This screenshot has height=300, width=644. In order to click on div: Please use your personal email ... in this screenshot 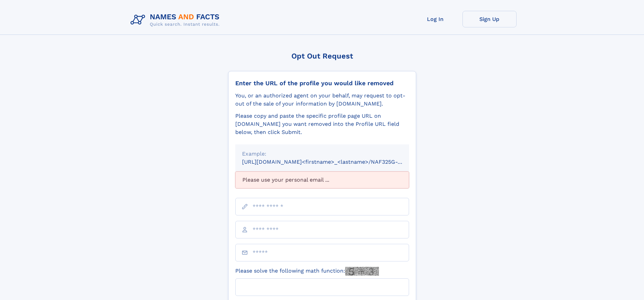, I will do `click(322, 180)`.